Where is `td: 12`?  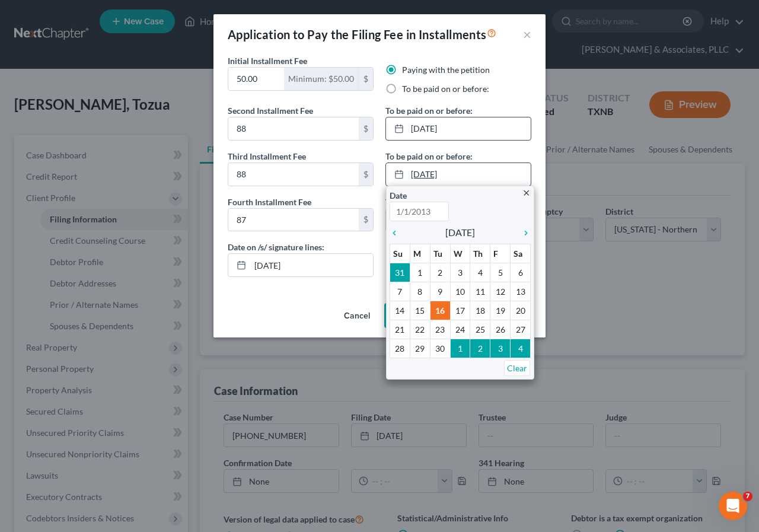 td: 12 is located at coordinates (501, 291).